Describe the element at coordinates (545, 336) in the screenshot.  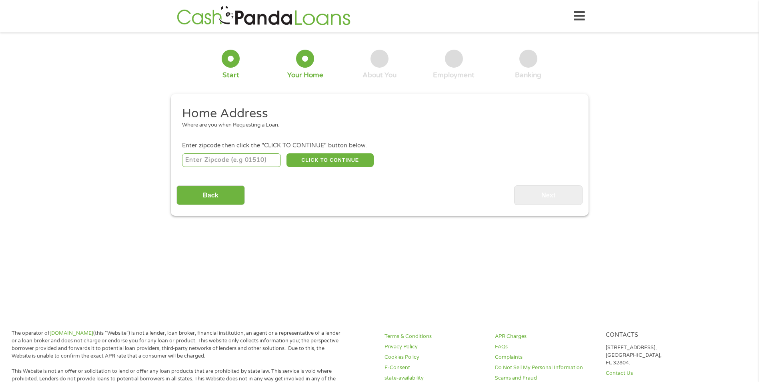
I see `a: APR Charges` at that location.